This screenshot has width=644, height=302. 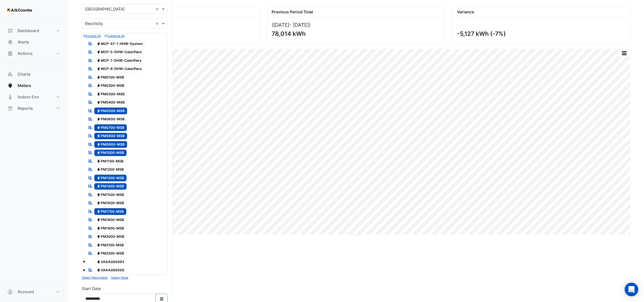 I want to click on span: Reports, so click(x=25, y=108).